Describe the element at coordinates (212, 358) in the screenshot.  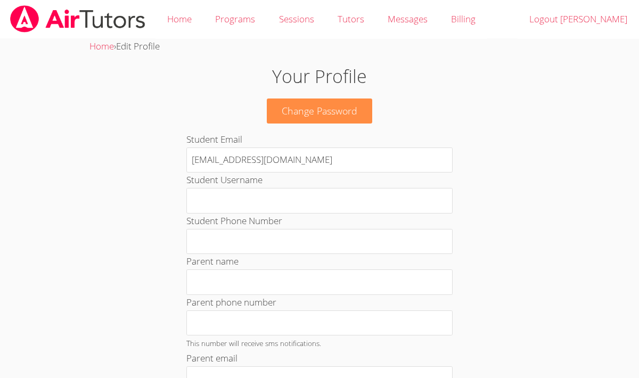
I see `label: Parent email` at that location.